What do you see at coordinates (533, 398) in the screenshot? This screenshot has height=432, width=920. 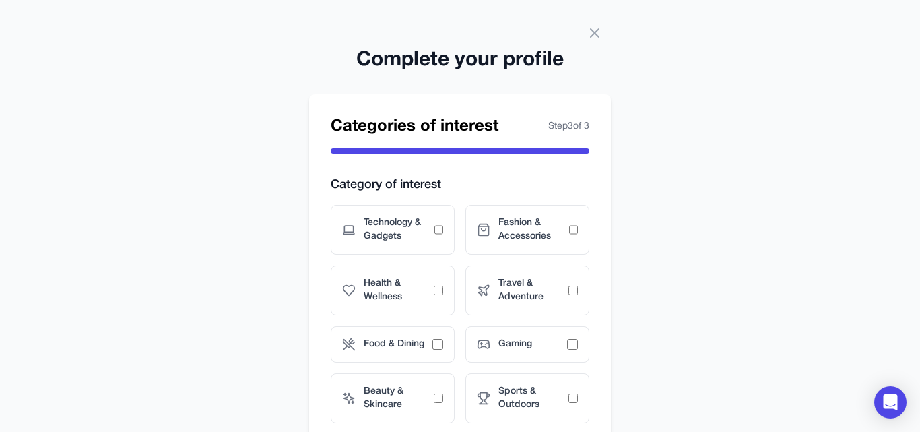 I see `span: Sports & Outdoors` at bounding box center [533, 398].